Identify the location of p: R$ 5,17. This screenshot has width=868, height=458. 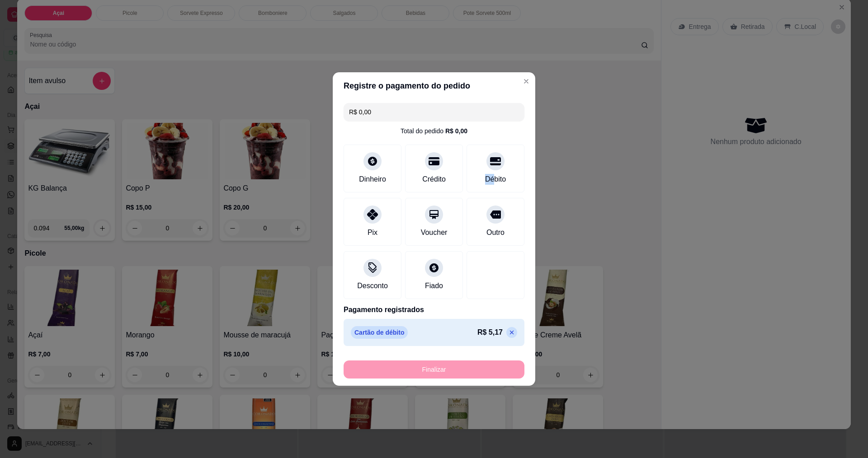
(490, 333).